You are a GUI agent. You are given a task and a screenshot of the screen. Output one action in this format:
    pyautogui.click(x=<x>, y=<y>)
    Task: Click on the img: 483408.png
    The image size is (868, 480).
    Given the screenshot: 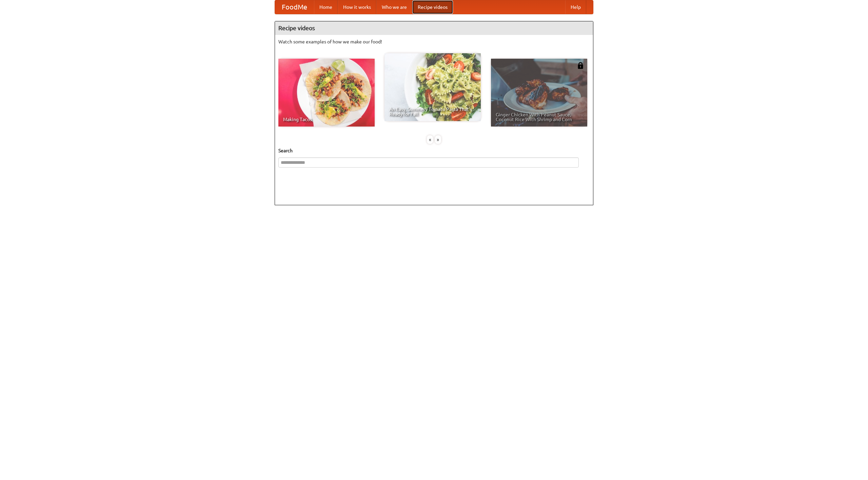 What is the action you would take?
    pyautogui.click(x=580, y=66)
    